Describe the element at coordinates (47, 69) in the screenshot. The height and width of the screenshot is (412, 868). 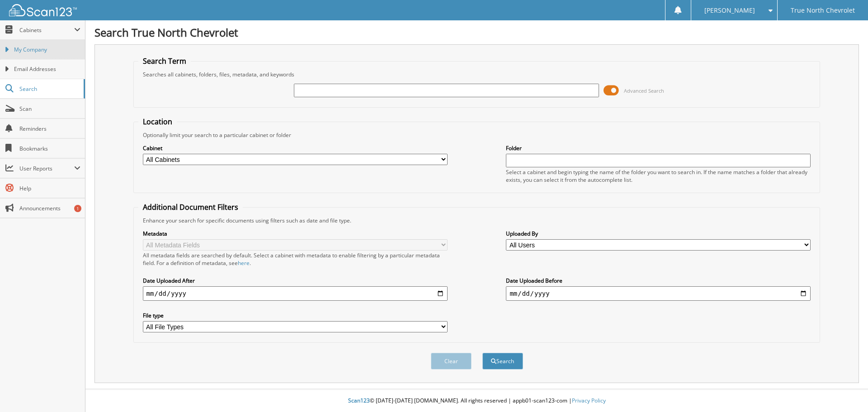
I see `span: Email Addresses` at that location.